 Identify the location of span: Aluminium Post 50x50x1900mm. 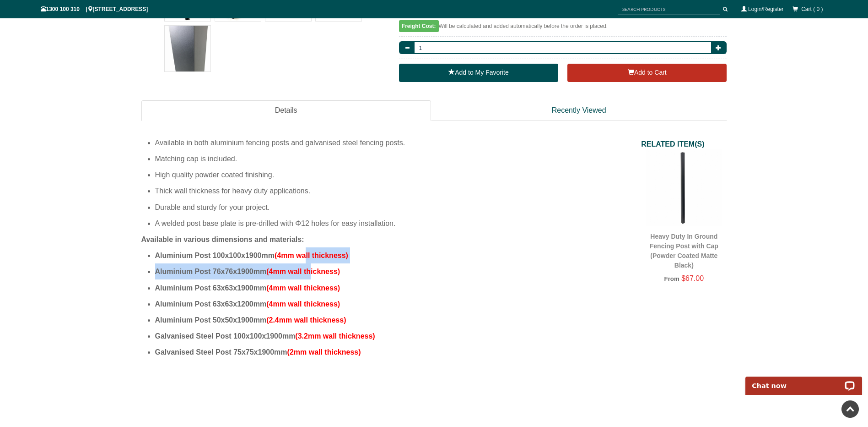
(211, 319).